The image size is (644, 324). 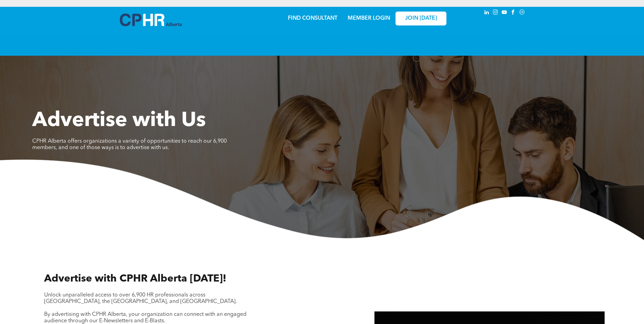 What do you see at coordinates (513, 13) in the screenshot?
I see `a: facebook` at bounding box center [513, 13].